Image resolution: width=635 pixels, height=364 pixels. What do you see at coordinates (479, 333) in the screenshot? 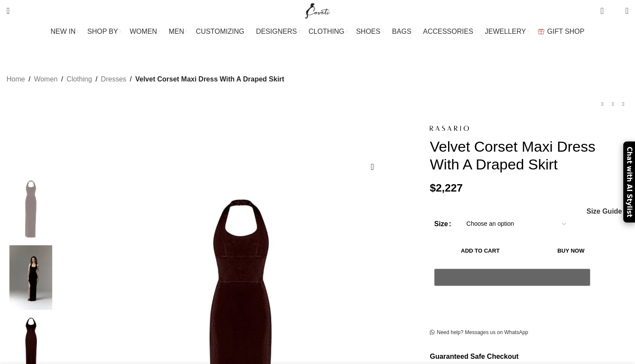
I see `a: Need help? Messages us on WhatsApp` at bounding box center [479, 333].